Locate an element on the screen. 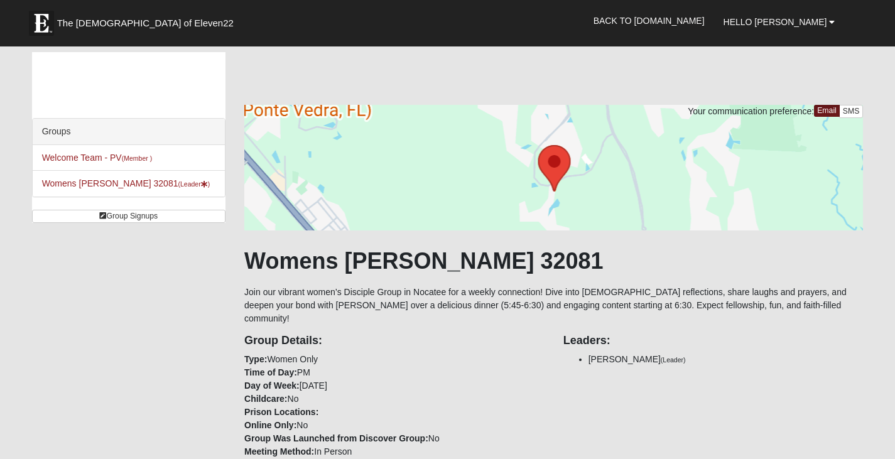 The width and height of the screenshot is (895, 459). span: Your communication preference: is located at coordinates (751, 111).